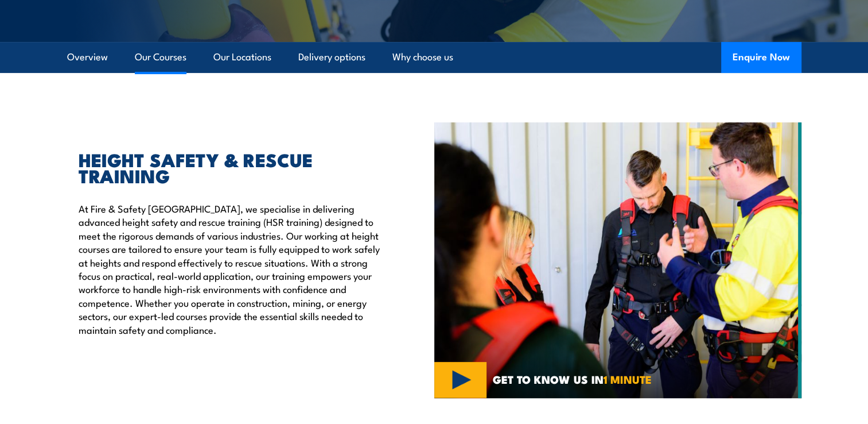  I want to click on strong: 1 MINUTE, so click(628, 378).